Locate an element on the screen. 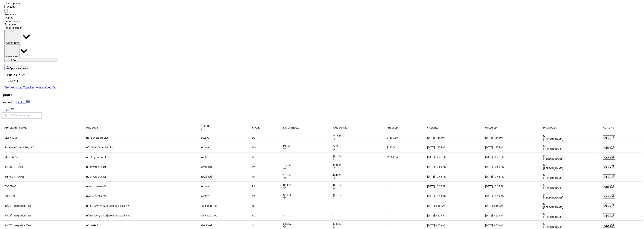 The width and height of the screenshot is (644, 229). span: UPDATED is located at coordinates (491, 127).